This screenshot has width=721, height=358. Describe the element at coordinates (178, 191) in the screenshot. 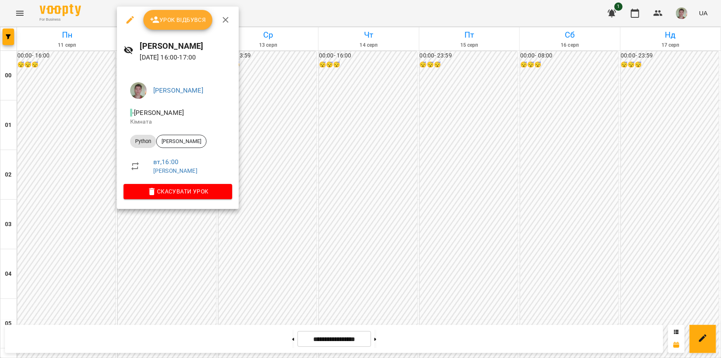

I see `button: Скасувати Урок` at that location.